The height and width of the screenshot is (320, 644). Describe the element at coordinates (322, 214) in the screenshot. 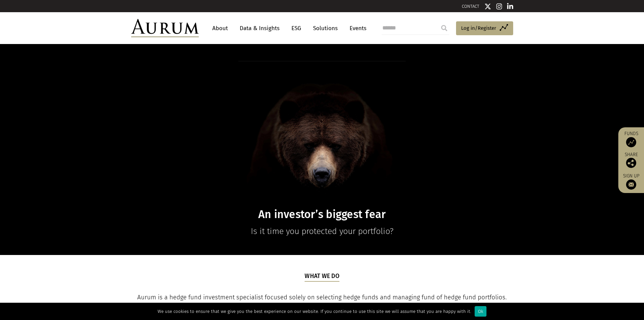

I see `h1: An investor’s biggest fear` at that location.